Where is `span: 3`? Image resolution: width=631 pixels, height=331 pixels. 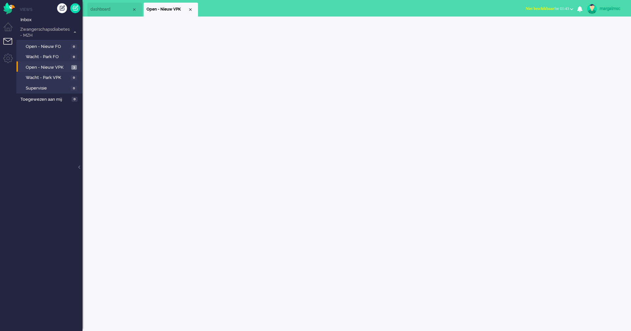
span: 3 is located at coordinates (74, 67).